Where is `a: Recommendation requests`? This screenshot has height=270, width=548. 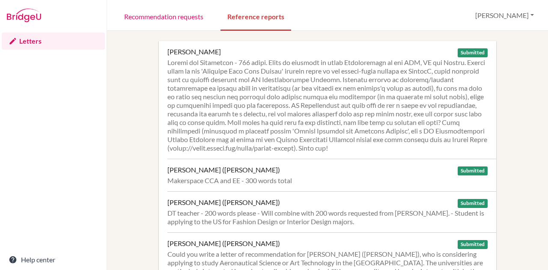 a: Recommendation requests is located at coordinates (163, 16).